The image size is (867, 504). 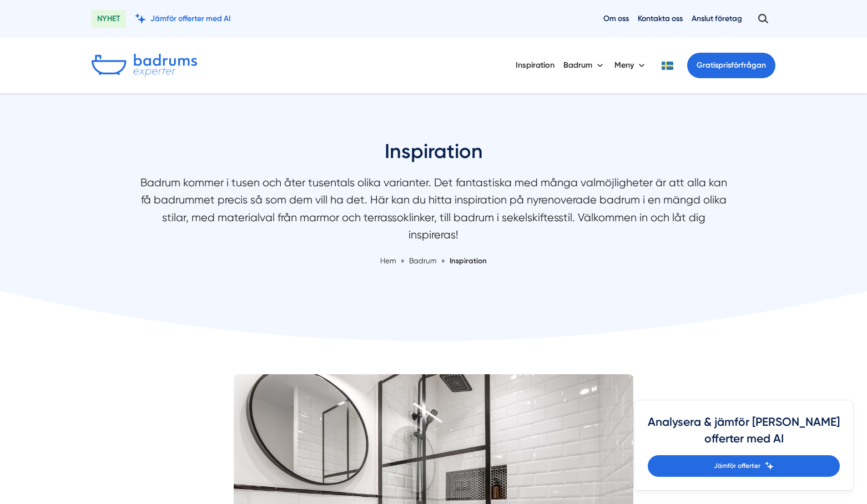 I want to click on img: Badrumsexperter.se logotyp, so click(x=144, y=65).